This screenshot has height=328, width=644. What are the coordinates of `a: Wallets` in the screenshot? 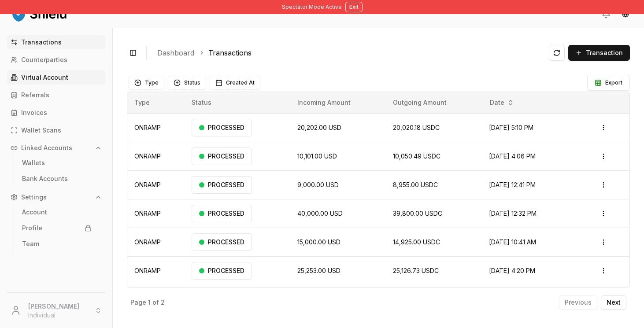 It's located at (57, 163).